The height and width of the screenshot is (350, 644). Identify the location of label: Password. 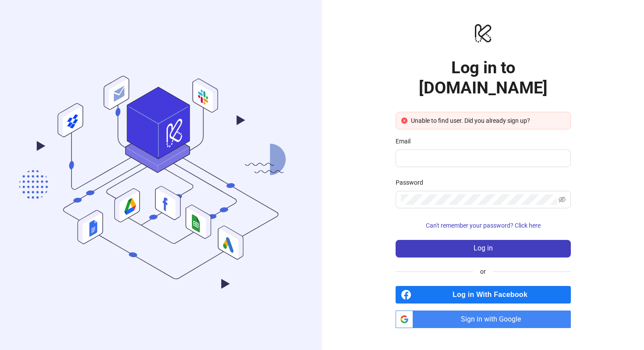
(412, 183).